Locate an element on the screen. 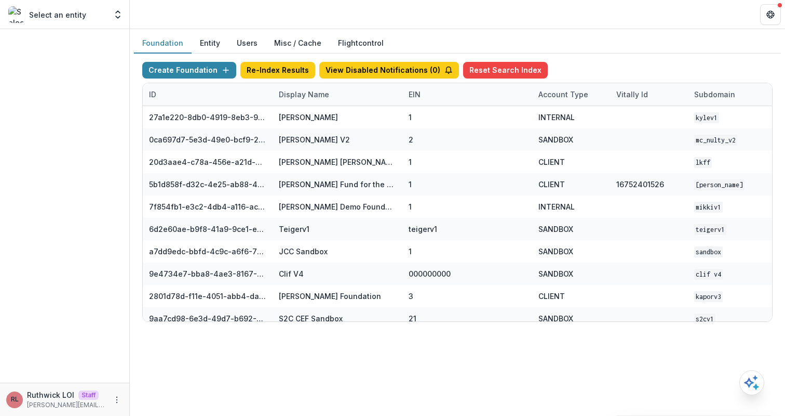  code: mc_nulty_v2 is located at coordinates (716, 140).